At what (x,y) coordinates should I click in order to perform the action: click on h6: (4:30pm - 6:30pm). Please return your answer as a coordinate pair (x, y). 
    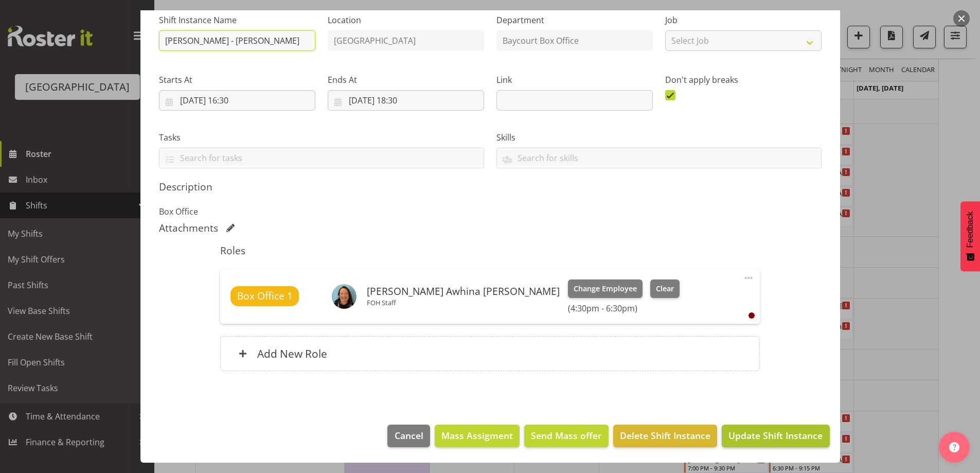
    Looking at the image, I should click on (623, 308).